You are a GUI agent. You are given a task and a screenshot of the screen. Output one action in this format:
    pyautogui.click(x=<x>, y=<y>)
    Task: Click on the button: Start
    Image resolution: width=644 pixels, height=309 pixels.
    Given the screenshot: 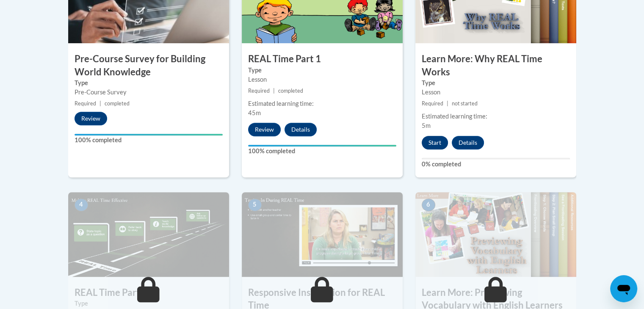 What is the action you would take?
    pyautogui.click(x=435, y=143)
    